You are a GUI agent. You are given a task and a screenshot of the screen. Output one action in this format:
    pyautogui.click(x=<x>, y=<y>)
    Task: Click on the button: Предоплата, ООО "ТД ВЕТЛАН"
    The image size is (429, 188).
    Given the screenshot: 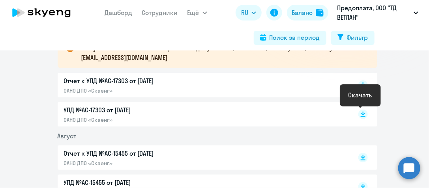 What is the action you would take?
    pyautogui.click(x=378, y=13)
    